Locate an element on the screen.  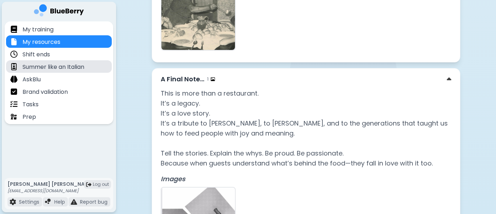
p: Brand validation is located at coordinates (45, 92).